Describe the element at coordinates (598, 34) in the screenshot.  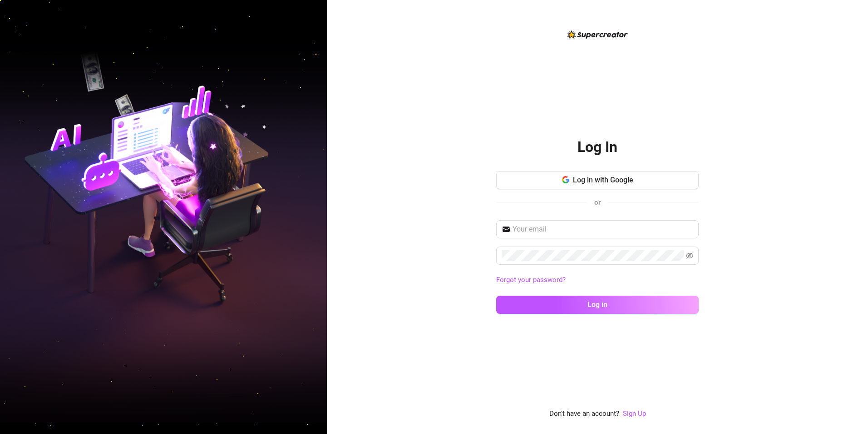
I see `img: logo-BBDzfeDw.svg` at that location.